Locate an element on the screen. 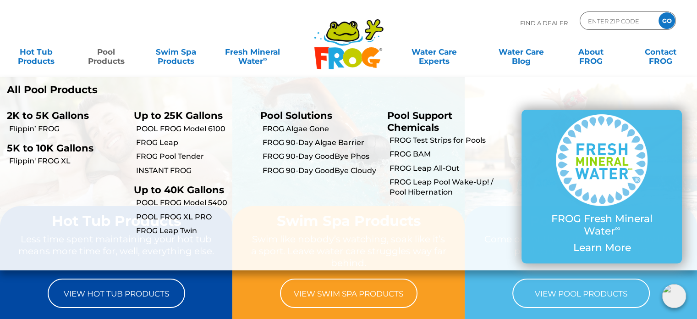  p: 2K to 5K Gallons is located at coordinates (63, 115).